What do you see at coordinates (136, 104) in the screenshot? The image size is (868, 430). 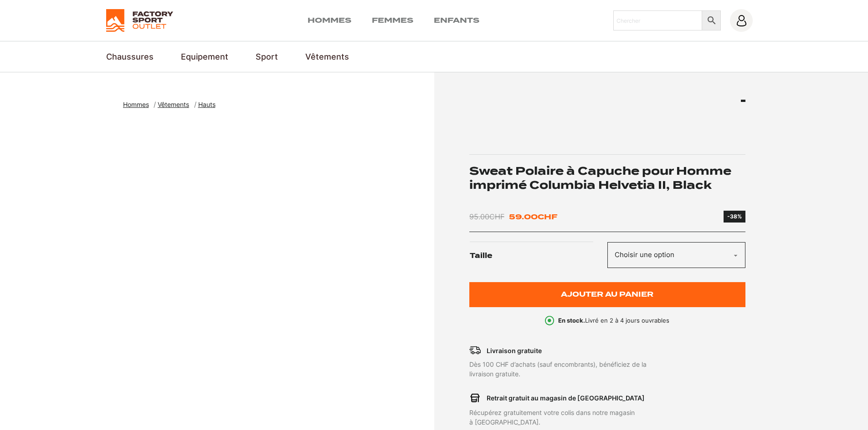 I see `span: Hommes` at bounding box center [136, 104].